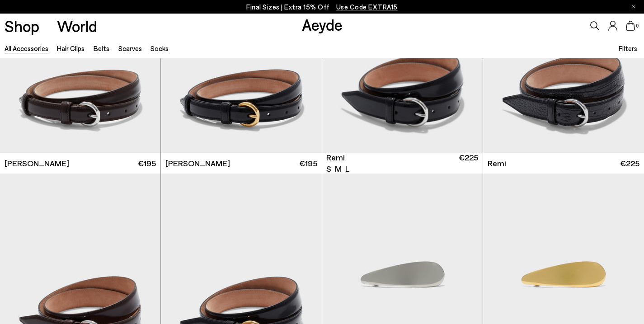 Image resolution: width=644 pixels, height=324 pixels. I want to click on ul: variant, so click(338, 168).